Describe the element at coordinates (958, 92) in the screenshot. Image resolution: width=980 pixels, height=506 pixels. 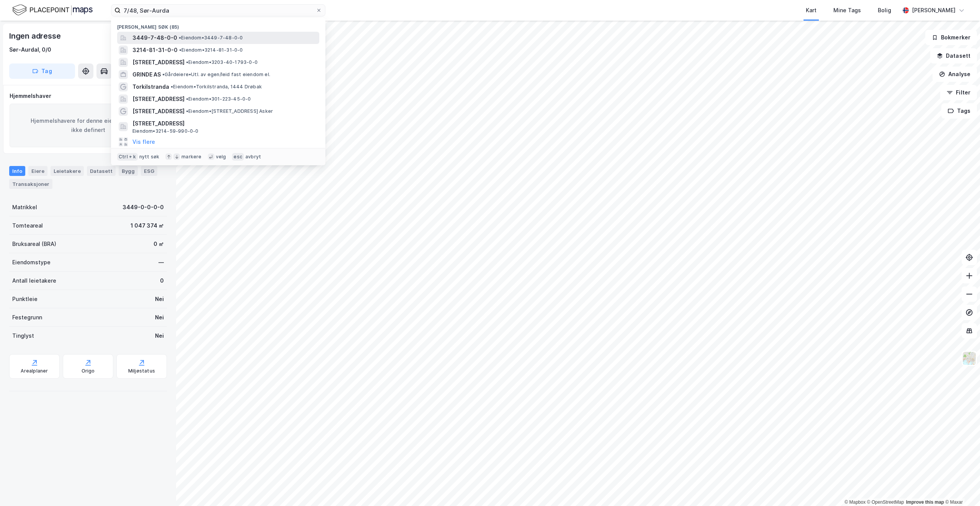
I see `button: Filter` at that location.